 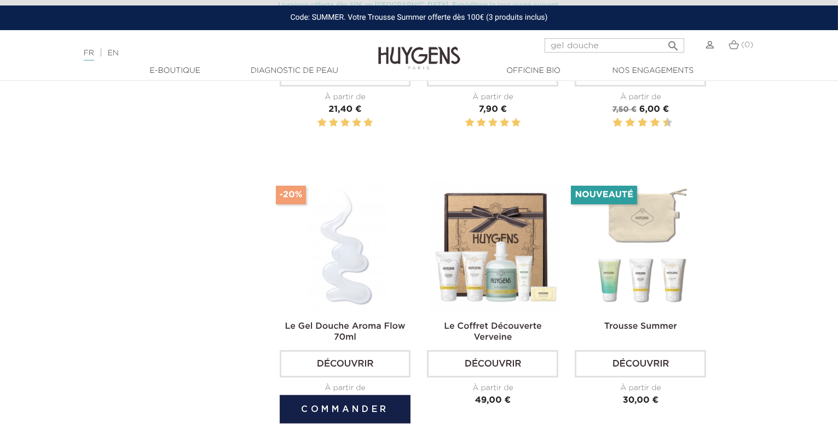 I want to click on span: 21,40 €, so click(x=345, y=109).